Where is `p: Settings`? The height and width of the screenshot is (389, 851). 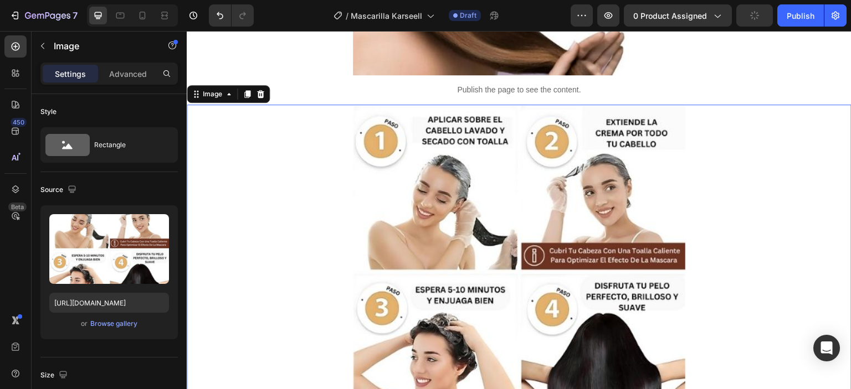
p: Settings is located at coordinates (70, 74).